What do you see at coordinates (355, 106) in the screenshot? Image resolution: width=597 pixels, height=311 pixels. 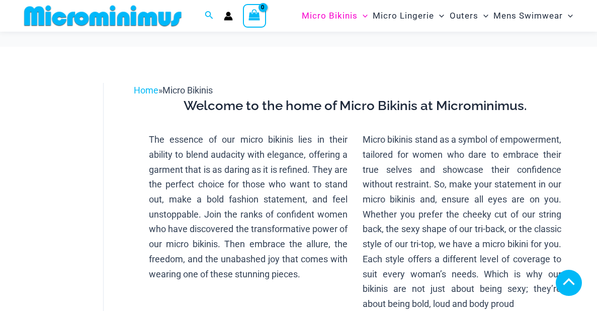 I see `h3: Welcome to the home of Micro Bikinis at Microminimus.` at bounding box center [355, 106].